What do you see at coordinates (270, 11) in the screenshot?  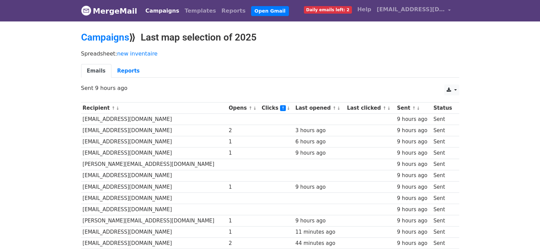 I see `a: Open Gmail` at bounding box center [270, 11].